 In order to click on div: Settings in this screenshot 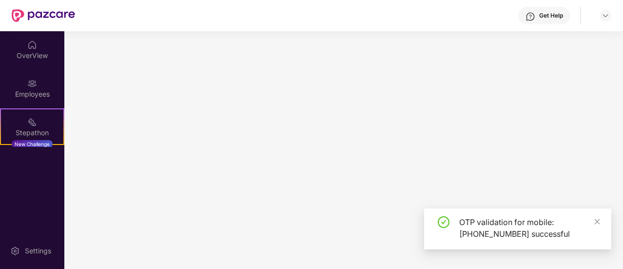, I will do `click(38, 251)`.